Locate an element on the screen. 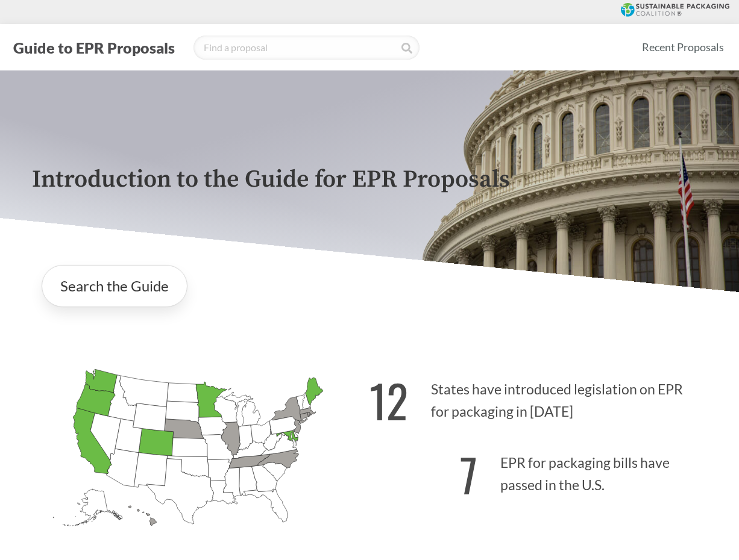  p: EPR for packaging bills have passed in the U.S. is located at coordinates (538, 471).